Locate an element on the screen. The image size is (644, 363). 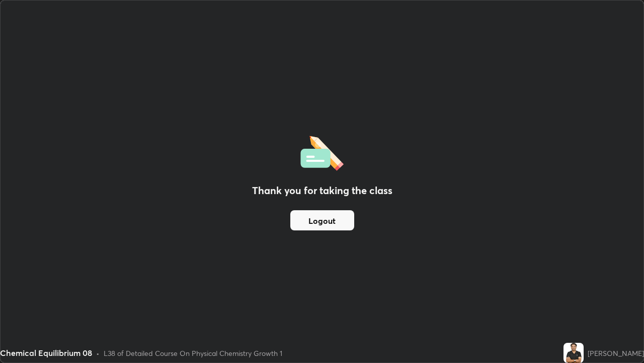
img: offlineFeedback.1438e8b3.svg is located at coordinates (322, 152).